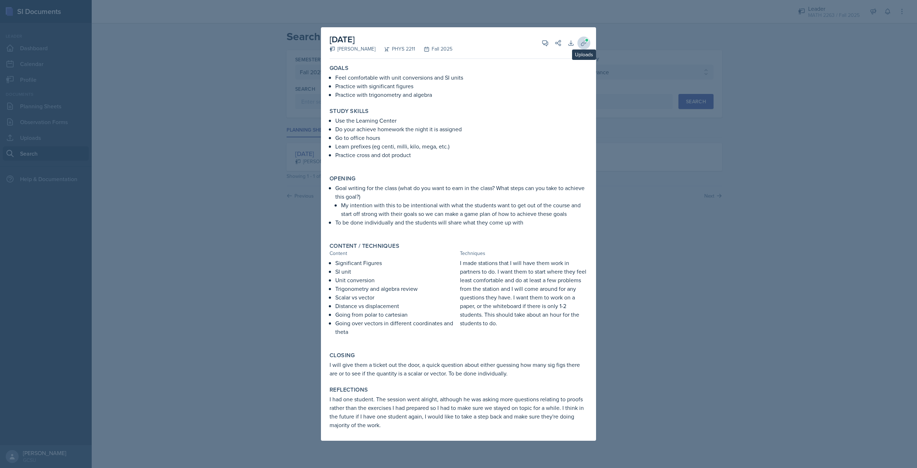  What do you see at coordinates (459, 412) in the screenshot?
I see `p: I had one student. The session went alright, although he was asking more questions relating to pr...` at bounding box center [459, 412].